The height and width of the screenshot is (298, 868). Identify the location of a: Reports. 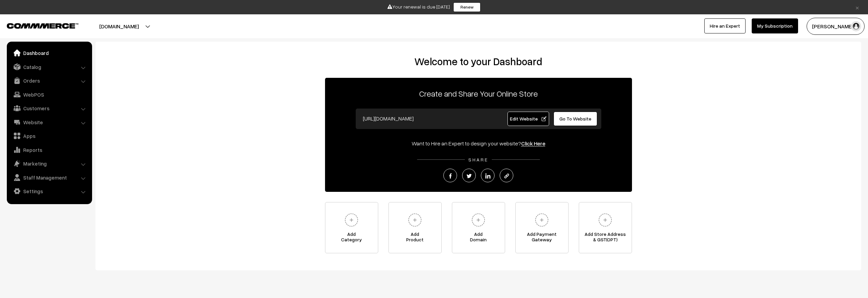
(49, 150).